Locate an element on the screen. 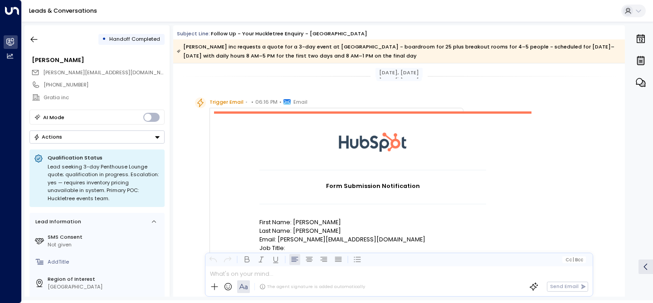 Image resolution: width=653 pixels, height=303 pixels. p: Qualification Status is located at coordinates (104, 158).